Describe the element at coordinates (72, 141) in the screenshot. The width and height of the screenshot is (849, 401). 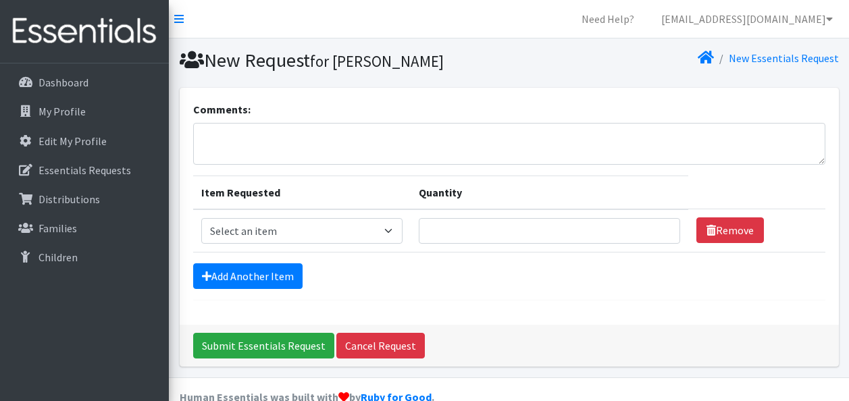
I see `p: Edit My Profile` at that location.